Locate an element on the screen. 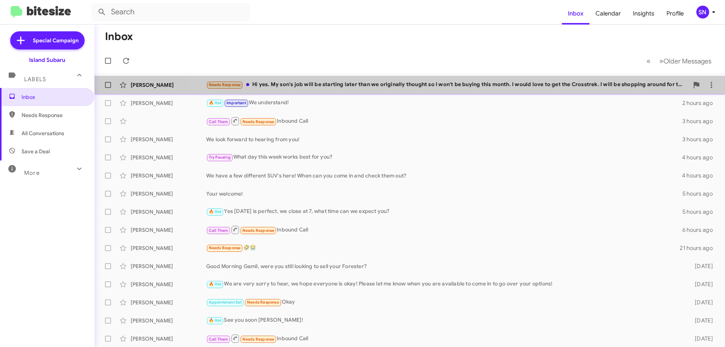 This screenshot has width=725, height=347. span: All Conversations is located at coordinates (43, 133).